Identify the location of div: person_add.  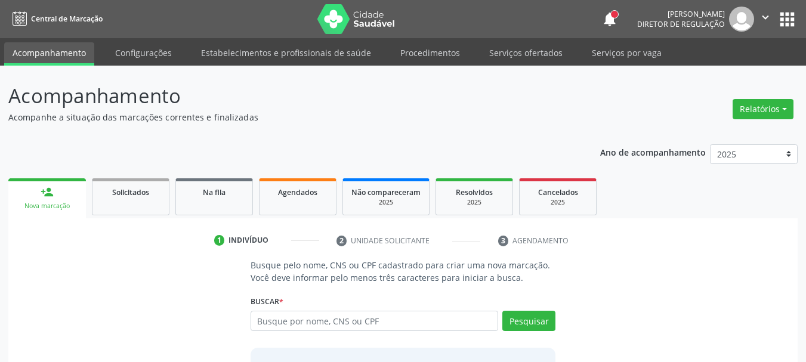
(47, 192).